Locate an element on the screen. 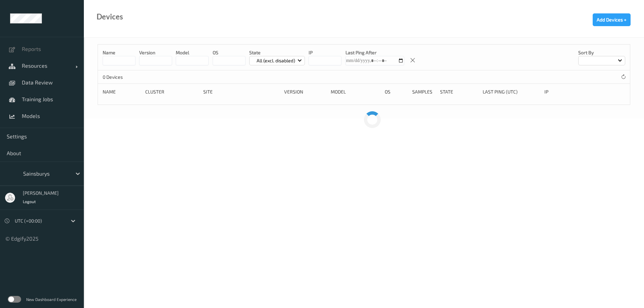 Image resolution: width=644 pixels, height=308 pixels. button: Add Devices + is located at coordinates (612, 20).